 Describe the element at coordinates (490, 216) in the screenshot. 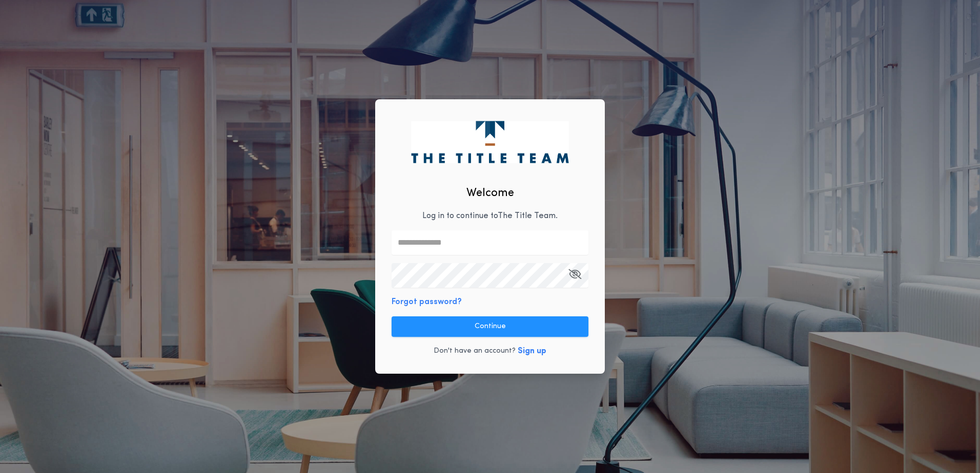

I see `p: Log in to continue to The Title Team .` at that location.